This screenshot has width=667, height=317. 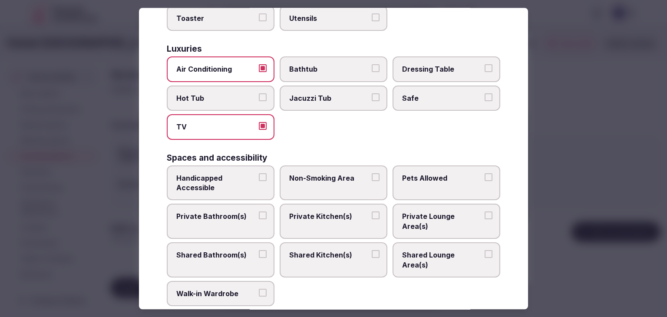 I want to click on span: Shared Lounge Area(s), so click(x=442, y=260).